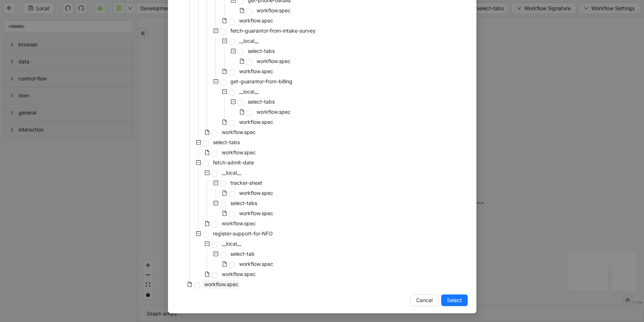 The width and height of the screenshot is (644, 322). What do you see at coordinates (424, 300) in the screenshot?
I see `button: Cancel` at bounding box center [424, 300].